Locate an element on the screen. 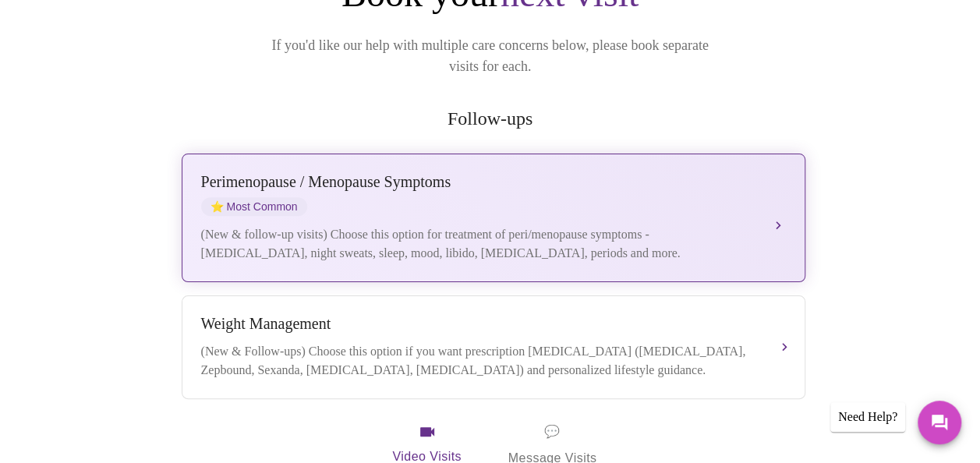  div: Weight Management is located at coordinates (478, 324).